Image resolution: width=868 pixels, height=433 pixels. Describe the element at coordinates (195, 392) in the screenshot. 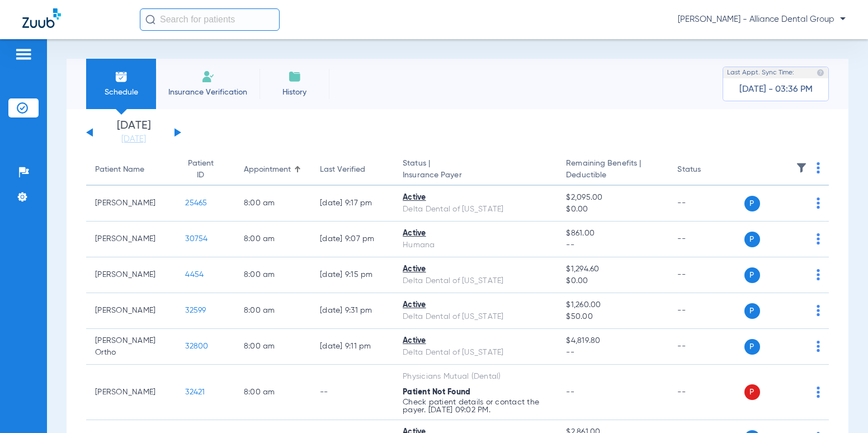

I see `span: 32421` at that location.